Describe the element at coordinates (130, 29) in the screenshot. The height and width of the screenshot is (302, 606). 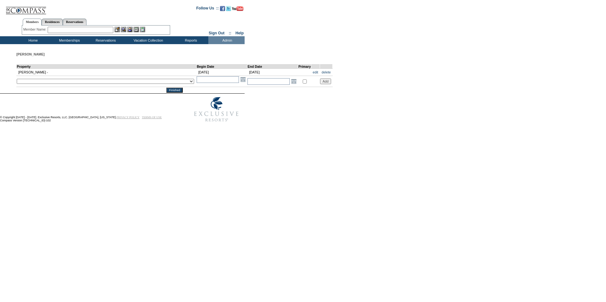
I see `img: Impersonate` at that location.